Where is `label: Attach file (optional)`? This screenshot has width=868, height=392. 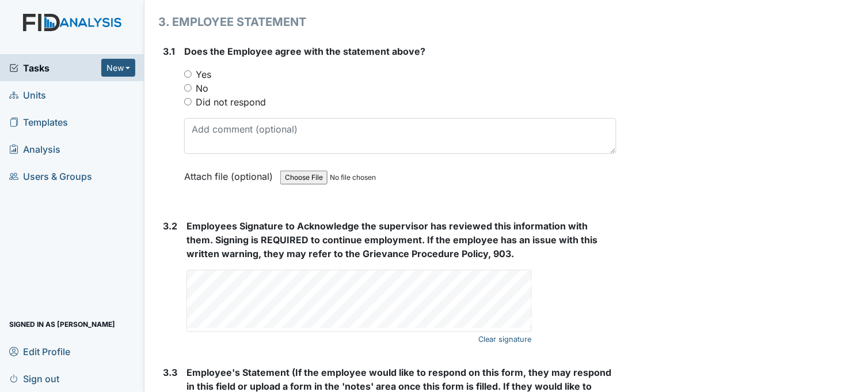
label: Attach file (optional) is located at coordinates (231, 173).